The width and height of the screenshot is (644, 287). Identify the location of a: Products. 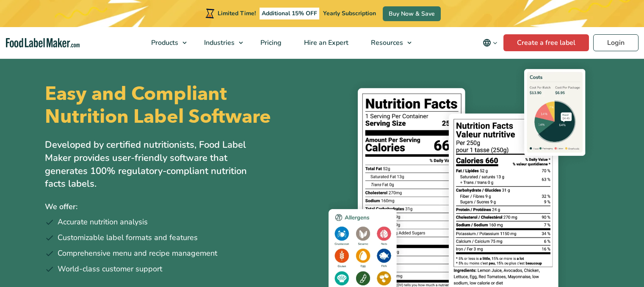
(165, 43).